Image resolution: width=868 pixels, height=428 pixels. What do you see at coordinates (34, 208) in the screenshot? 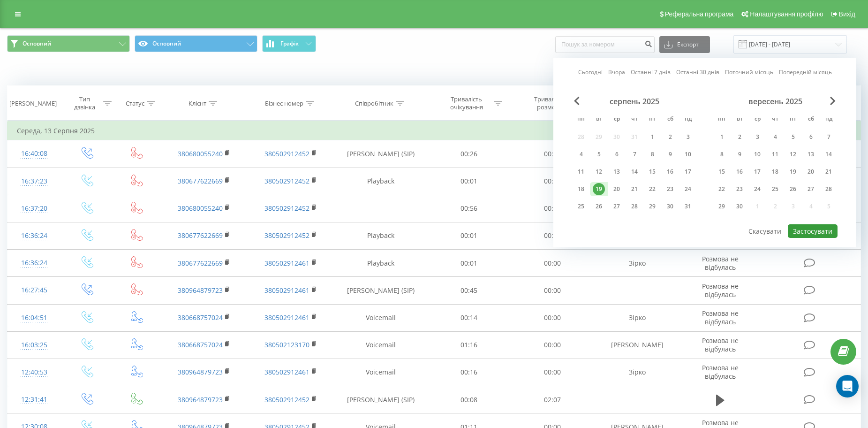
I see `div: 16:37:20` at bounding box center [34, 208].